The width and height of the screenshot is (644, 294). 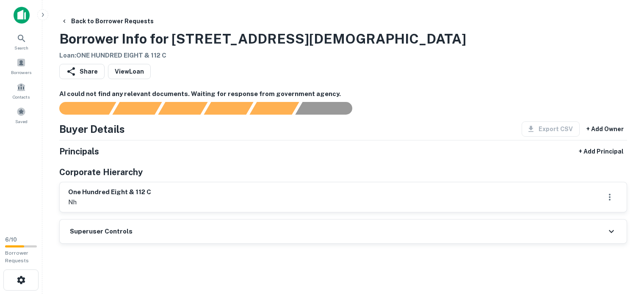 I want to click on button: Share, so click(x=82, y=72).